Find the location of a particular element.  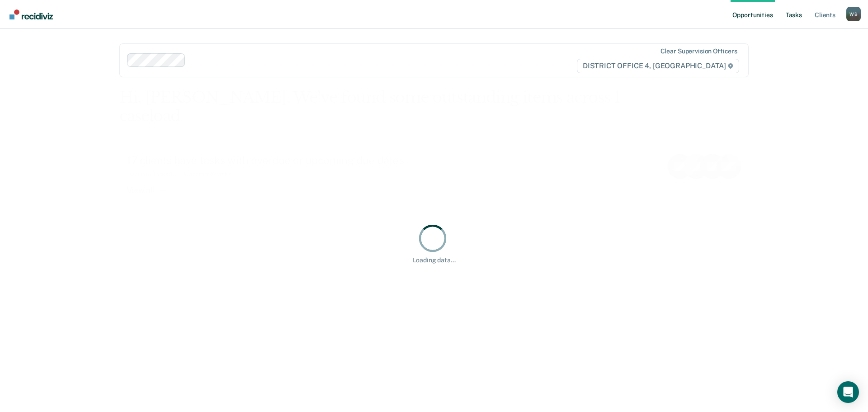

div: Open Intercom Messenger is located at coordinates (848, 392).